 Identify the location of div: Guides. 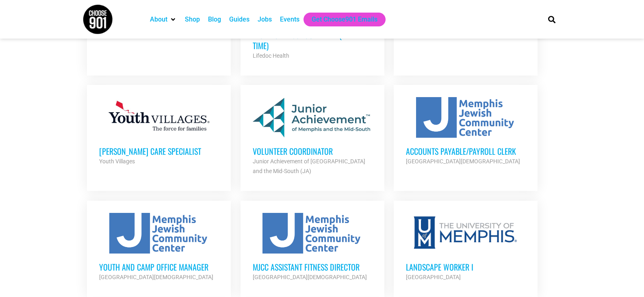
(240, 19).